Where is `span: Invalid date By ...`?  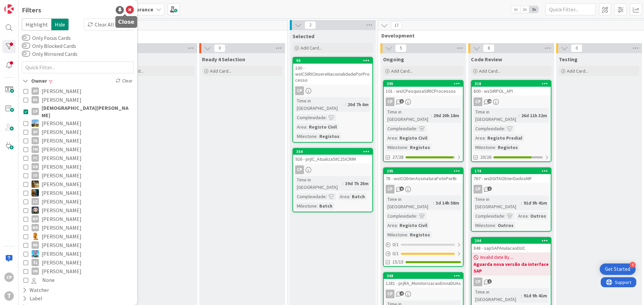 span: Invalid date By ... is located at coordinates (497, 257).